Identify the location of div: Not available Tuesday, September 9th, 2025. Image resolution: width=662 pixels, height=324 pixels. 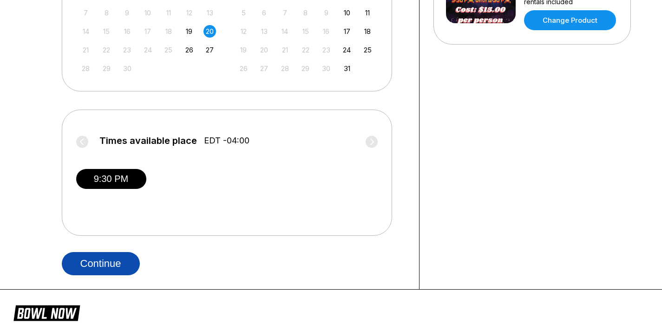
(127, 13).